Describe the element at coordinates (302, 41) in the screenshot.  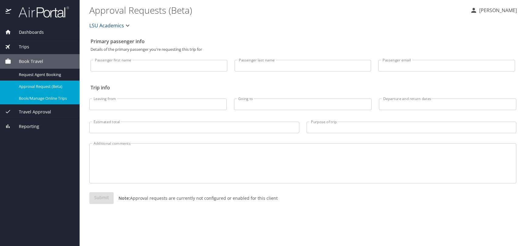
I see `h2: Primary passenger info` at that location.